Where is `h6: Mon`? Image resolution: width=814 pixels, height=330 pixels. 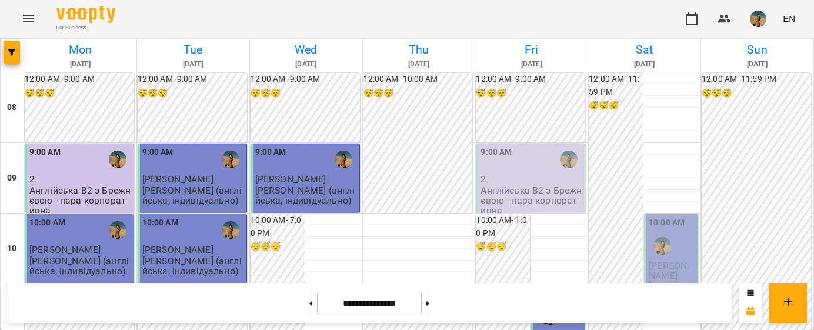 h6: Mon is located at coordinates (80, 49).